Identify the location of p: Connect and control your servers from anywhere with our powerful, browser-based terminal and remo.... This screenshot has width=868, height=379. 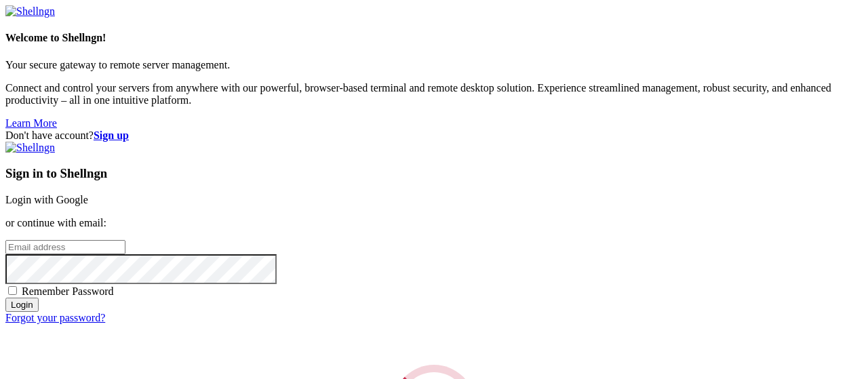
(434, 94).